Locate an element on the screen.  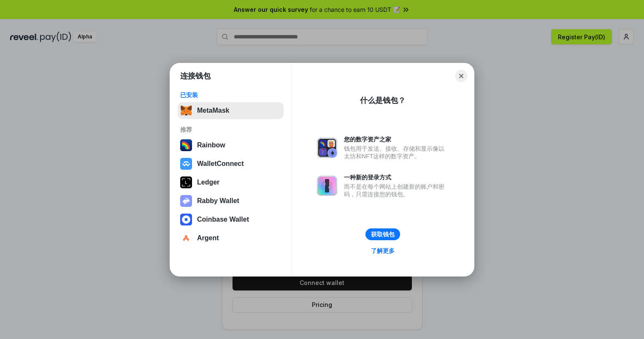
h1: 连接钱包 is located at coordinates (195, 76).